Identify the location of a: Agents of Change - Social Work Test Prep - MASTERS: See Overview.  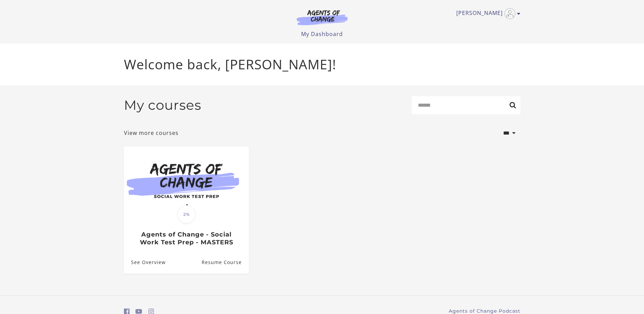
(144, 262).